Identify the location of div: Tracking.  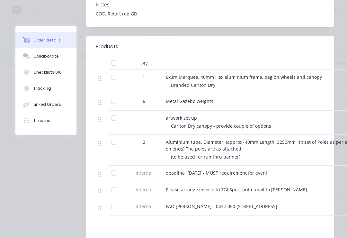
(42, 88).